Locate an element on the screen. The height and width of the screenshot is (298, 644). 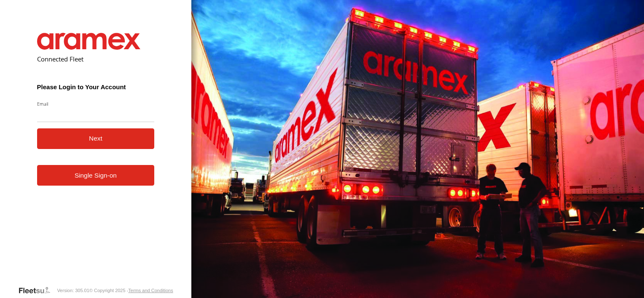
a: Terms and Conditions is located at coordinates (150, 290).